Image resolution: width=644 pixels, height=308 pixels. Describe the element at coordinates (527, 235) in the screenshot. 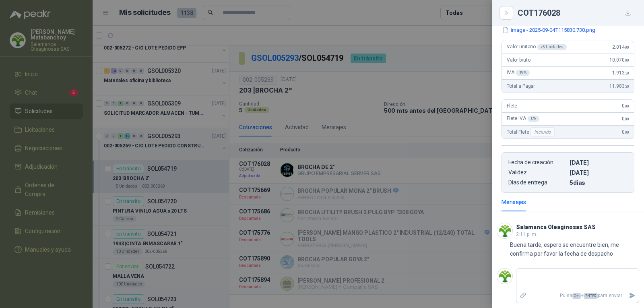

I see `span: 2:11 p. m.` at that location.